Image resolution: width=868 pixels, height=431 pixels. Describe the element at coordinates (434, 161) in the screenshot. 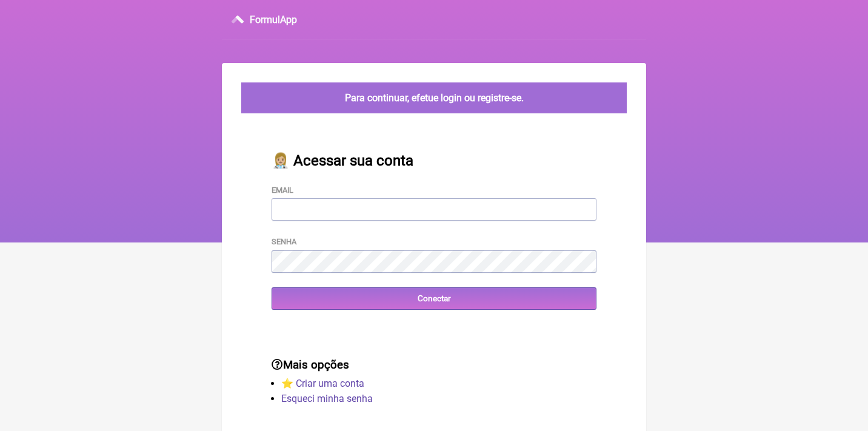

I see `h2: 👩🏼‍⚕️ Acessar sua conta` at that location.